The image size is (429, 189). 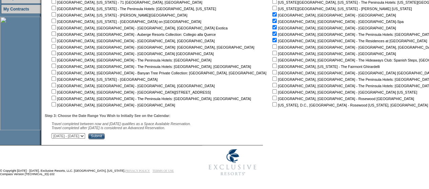 I want to click on img: Exclusive Resorts, so click(x=232, y=163).